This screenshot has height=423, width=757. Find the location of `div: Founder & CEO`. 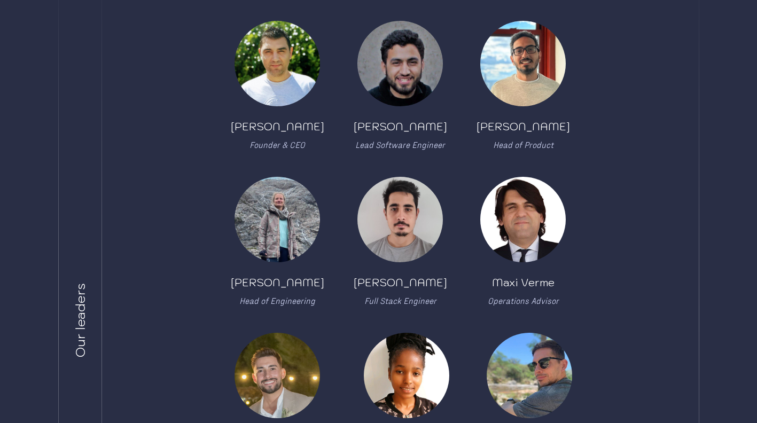

div: Founder & CEO is located at coordinates (277, 145).